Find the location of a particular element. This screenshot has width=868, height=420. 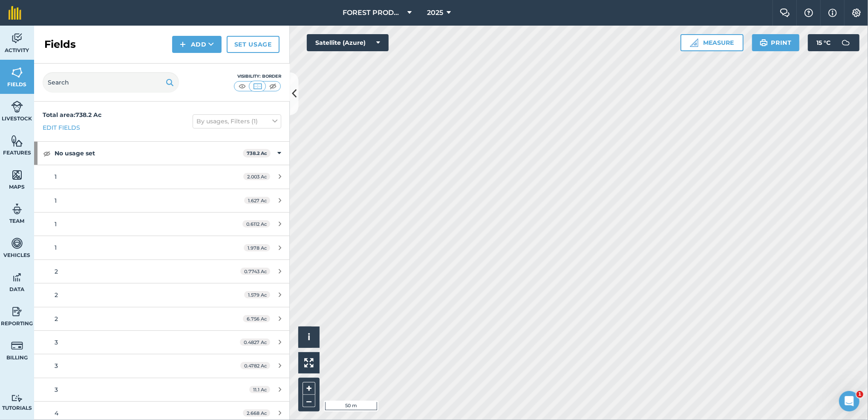

a: 21.579 Ac is located at coordinates (162, 295).